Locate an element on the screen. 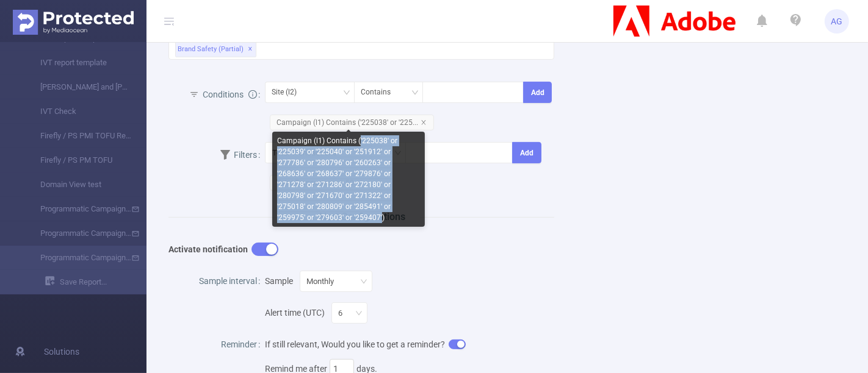  a: Programmatic Campaigns Monthly IVT is located at coordinates (78, 210).